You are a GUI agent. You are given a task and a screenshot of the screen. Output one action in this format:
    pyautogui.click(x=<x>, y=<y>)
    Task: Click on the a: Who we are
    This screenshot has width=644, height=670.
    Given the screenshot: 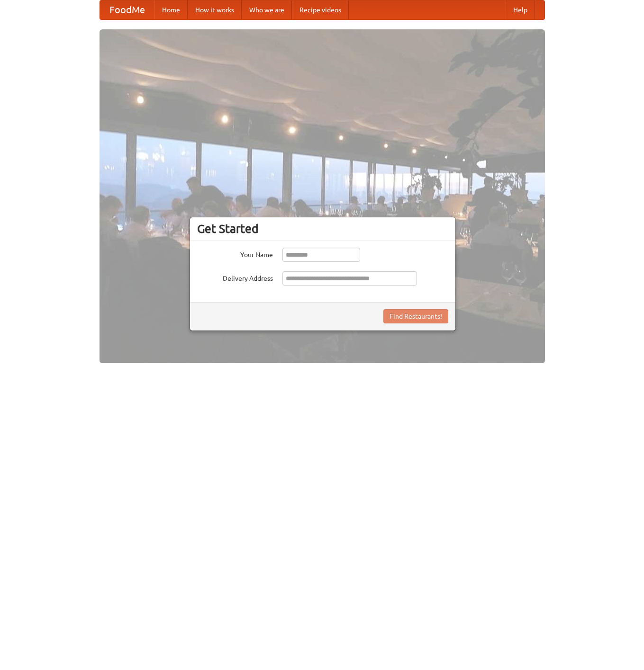 What is the action you would take?
    pyautogui.click(x=266, y=10)
    